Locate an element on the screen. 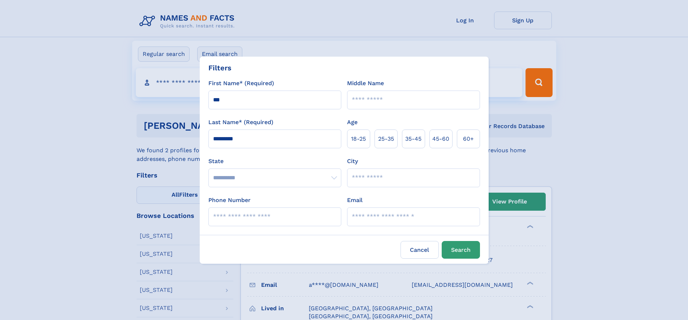 The width and height of the screenshot is (688, 320). span: 18‑25 is located at coordinates (358, 139).